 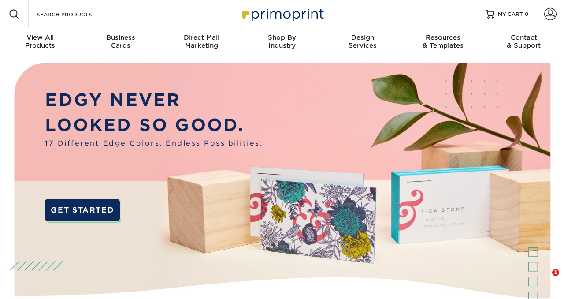 What do you see at coordinates (510, 14) in the screenshot?
I see `span: MY CART` at bounding box center [510, 14].